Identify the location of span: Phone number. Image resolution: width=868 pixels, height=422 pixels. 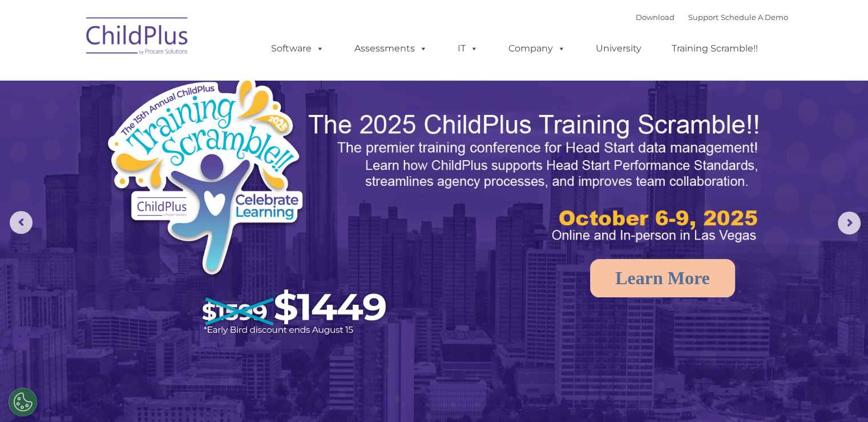
(182, 127).